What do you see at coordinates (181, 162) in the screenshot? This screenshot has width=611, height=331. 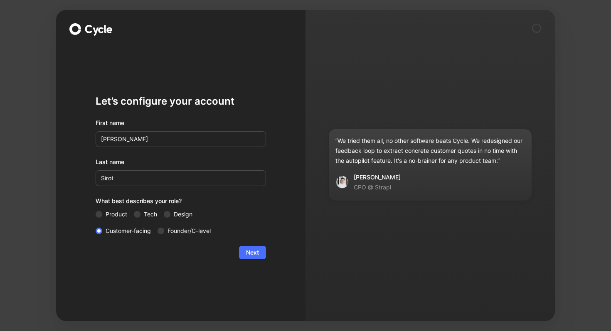 I see `label: Last name` at bounding box center [181, 162].